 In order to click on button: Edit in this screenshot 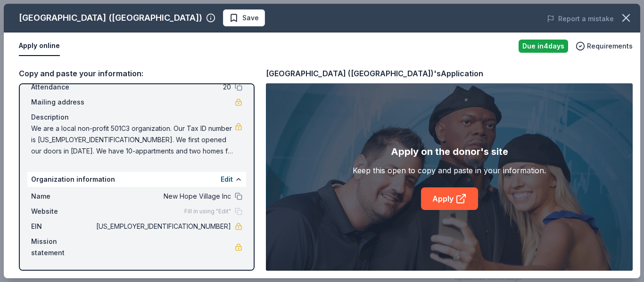, I will do `click(227, 180)`.